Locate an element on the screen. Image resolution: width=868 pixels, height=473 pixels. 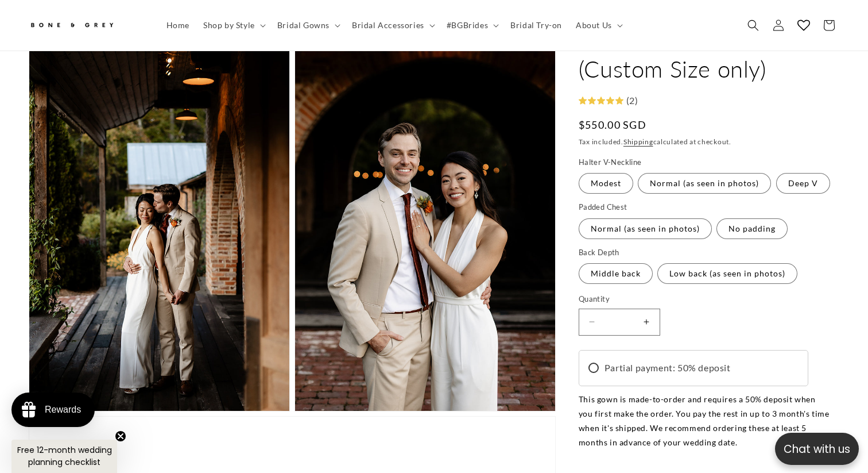
summary: Shop by Style is located at coordinates (233, 26).